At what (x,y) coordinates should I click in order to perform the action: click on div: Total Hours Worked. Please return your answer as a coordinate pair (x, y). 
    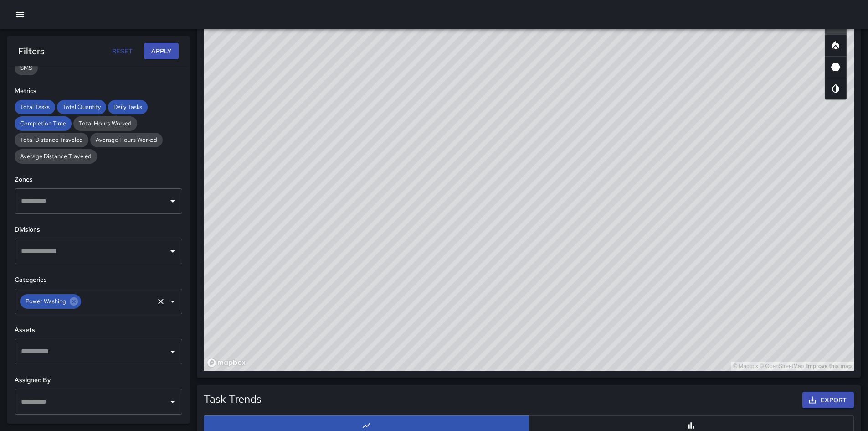
    Looking at the image, I should click on (105, 124).